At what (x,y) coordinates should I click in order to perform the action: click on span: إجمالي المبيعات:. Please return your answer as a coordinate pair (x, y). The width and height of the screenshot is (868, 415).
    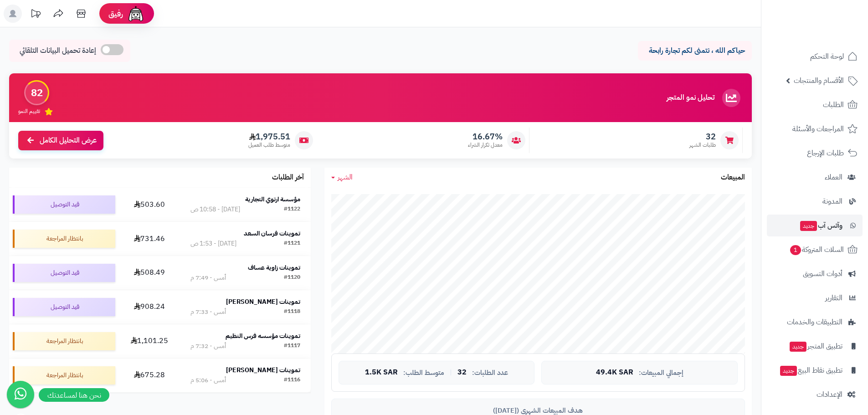
    Looking at the image, I should click on (661, 373).